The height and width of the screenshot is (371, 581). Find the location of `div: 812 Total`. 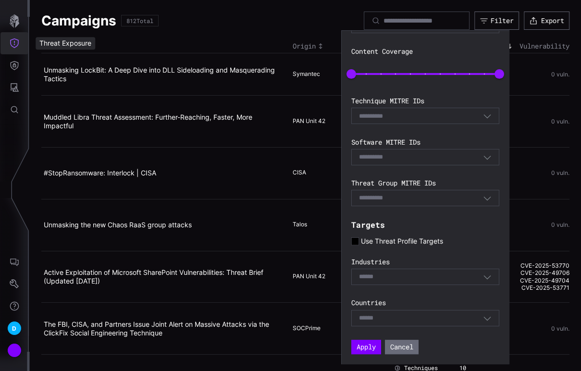

div: 812 Total is located at coordinates (140, 21).